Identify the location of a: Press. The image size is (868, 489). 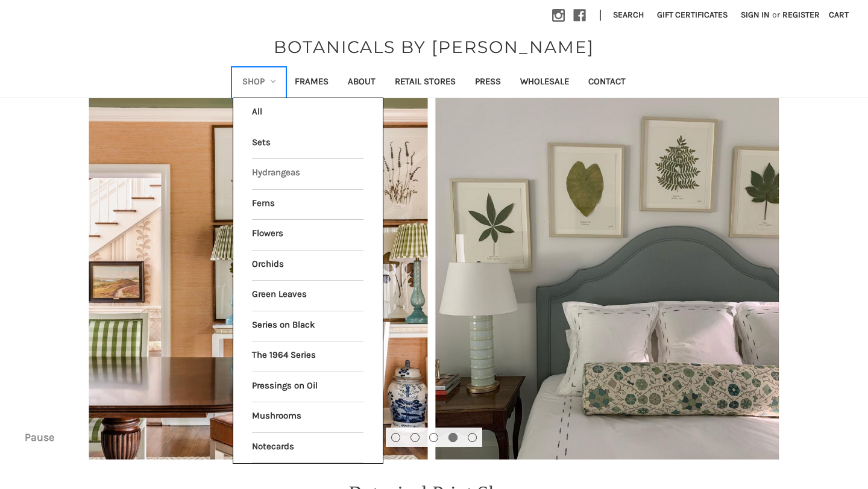
(487, 82).